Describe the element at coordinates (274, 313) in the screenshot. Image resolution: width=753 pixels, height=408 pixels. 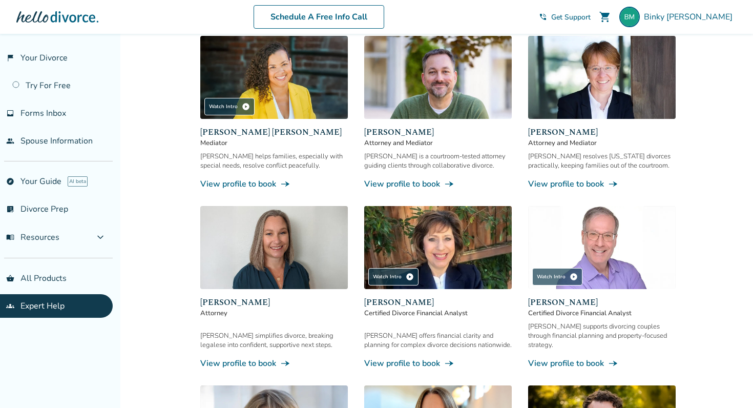
I see `span: Attorney` at that location.